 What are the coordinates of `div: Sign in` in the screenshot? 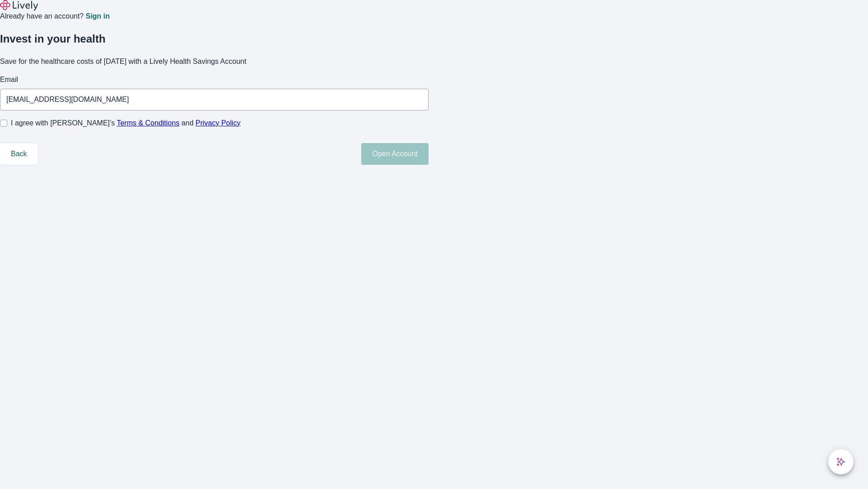 It's located at (98, 16).